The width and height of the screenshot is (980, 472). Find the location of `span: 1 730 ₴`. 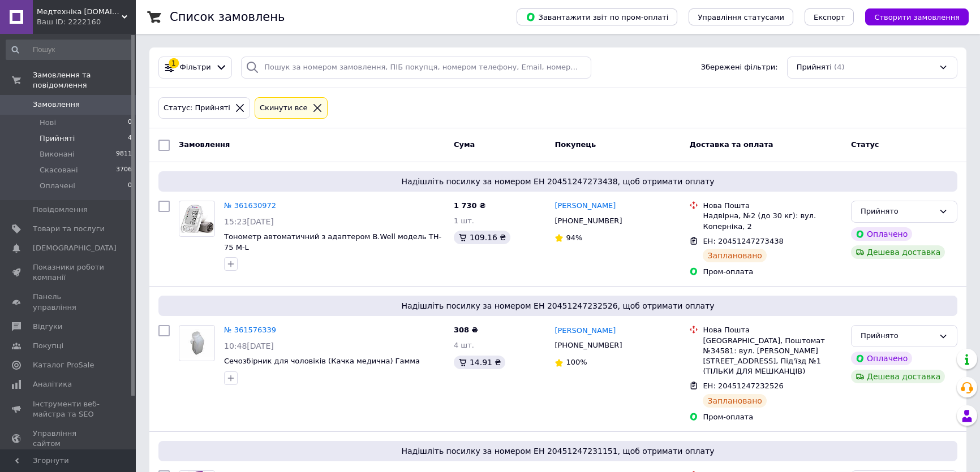

span: 1 730 ₴ is located at coordinates (469, 205).